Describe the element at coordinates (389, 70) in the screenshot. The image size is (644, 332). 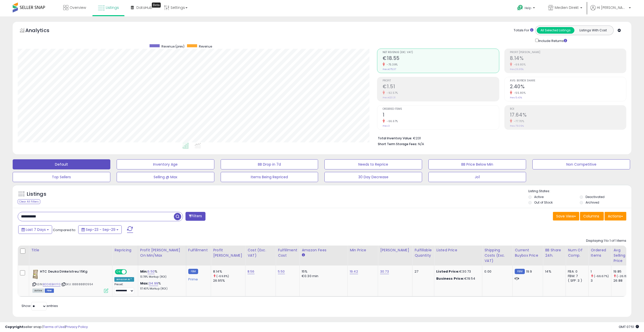
I see `small: Prev: €75.37` at that location.